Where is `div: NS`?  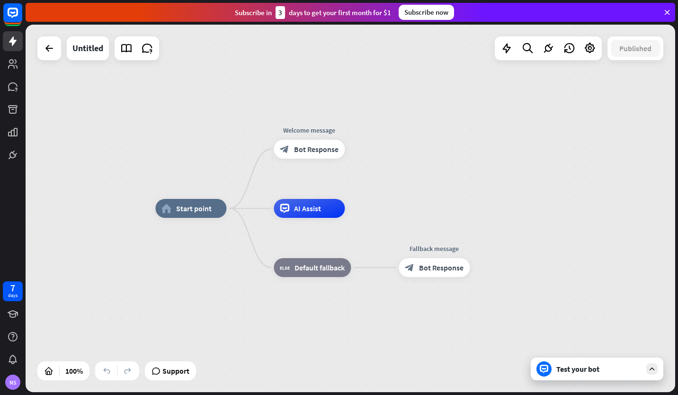
div: NS is located at coordinates (13, 382).